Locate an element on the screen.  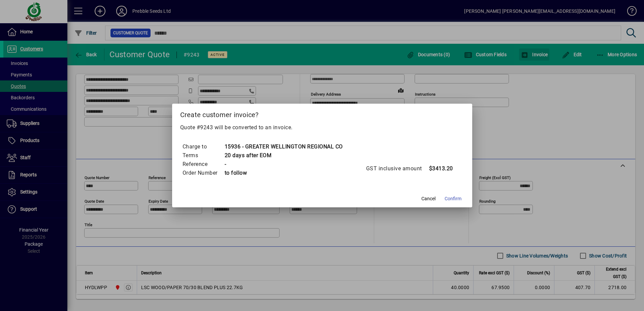
button: Confirm is located at coordinates (453, 198).